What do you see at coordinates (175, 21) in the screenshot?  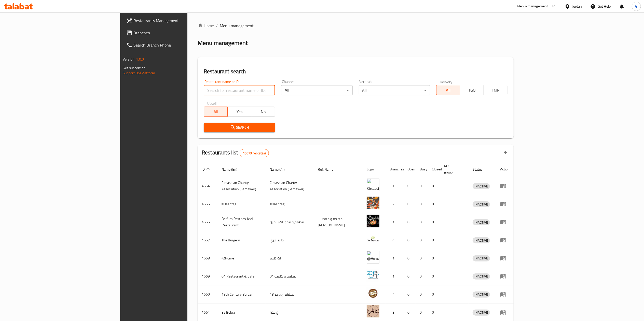 I see `a: Restaurants Management` at bounding box center [175, 21].